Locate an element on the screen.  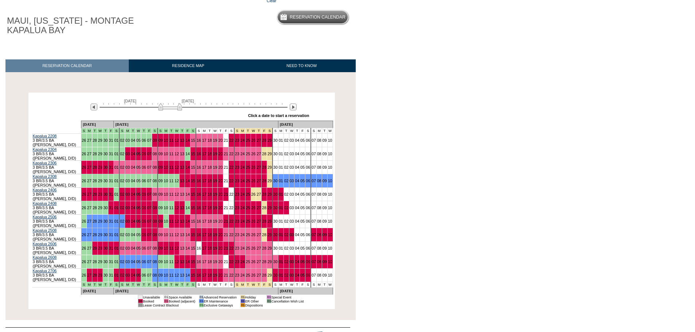
a: 25 is located at coordinates (248, 181).